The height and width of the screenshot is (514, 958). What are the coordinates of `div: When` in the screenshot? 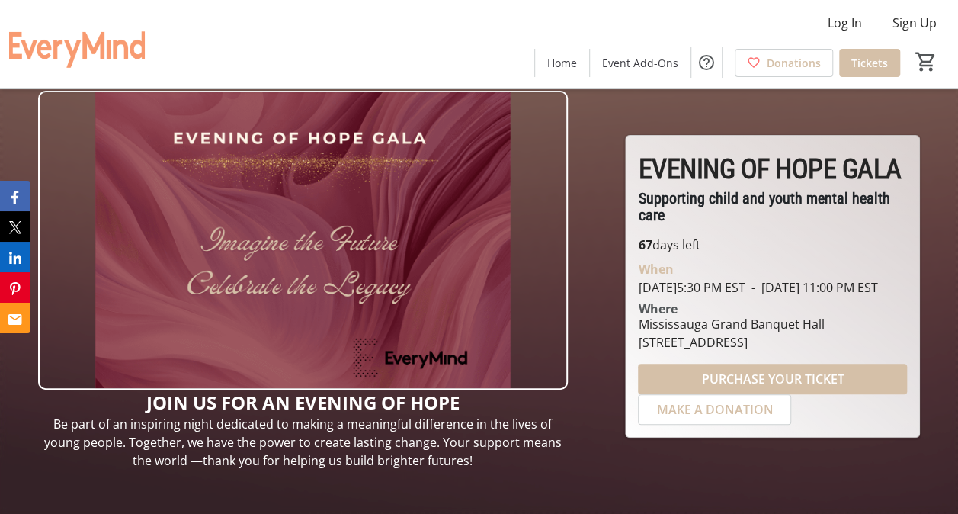 It's located at (655, 269).